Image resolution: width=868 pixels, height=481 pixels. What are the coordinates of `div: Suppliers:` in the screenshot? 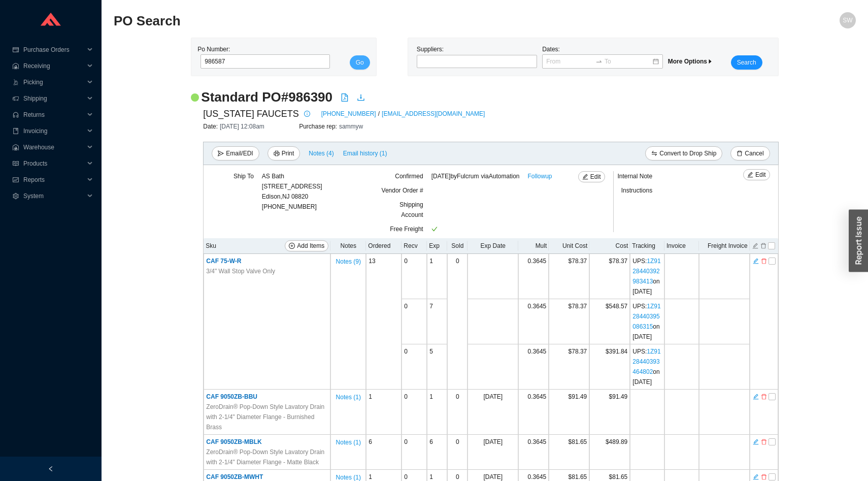 It's located at (477, 57).